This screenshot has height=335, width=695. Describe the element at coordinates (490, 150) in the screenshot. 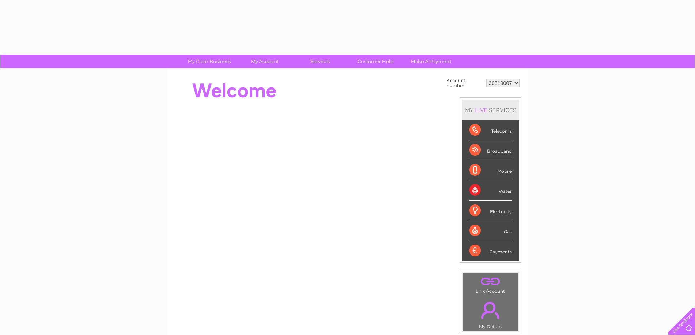

I see `div: Broadband` at that location.